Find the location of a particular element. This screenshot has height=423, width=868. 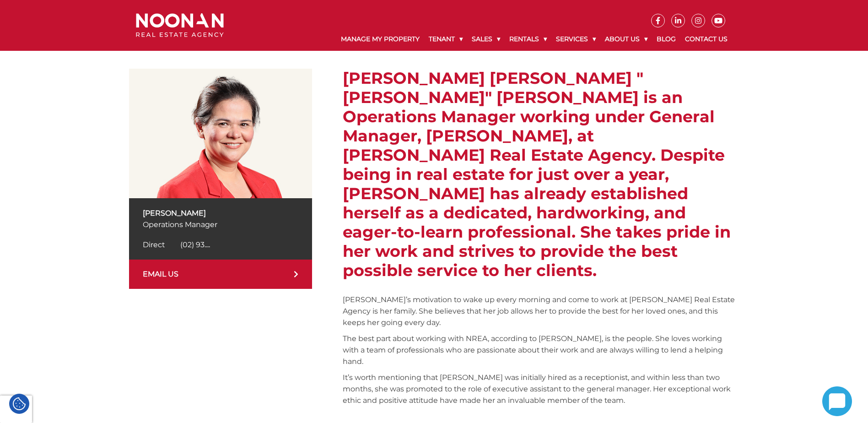

div: Cookie Settings is located at coordinates (19, 404).